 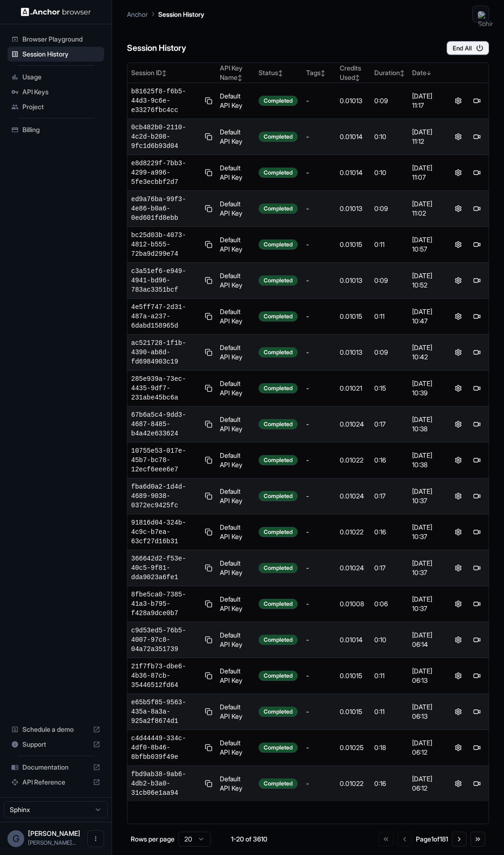 What do you see at coordinates (166, 245) in the screenshot?
I see `span: bc25d03b-4073-4812-b555-72ba9d299e74` at bounding box center [166, 245].